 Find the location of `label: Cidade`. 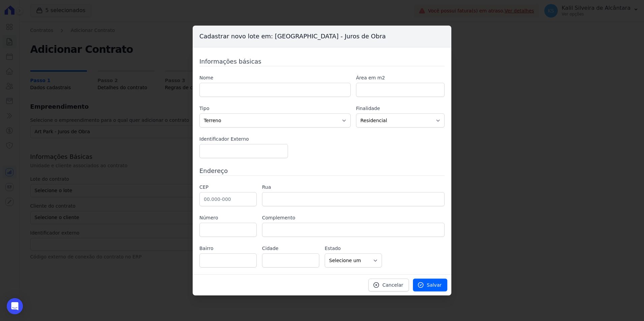

label: Cidade is located at coordinates (291, 249).